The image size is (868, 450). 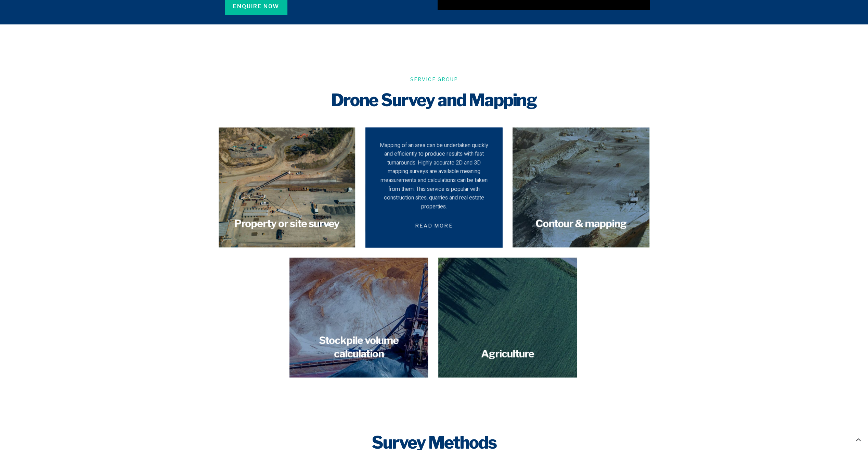 What do you see at coordinates (434, 226) in the screenshot?
I see `span: Read more` at bounding box center [434, 226].